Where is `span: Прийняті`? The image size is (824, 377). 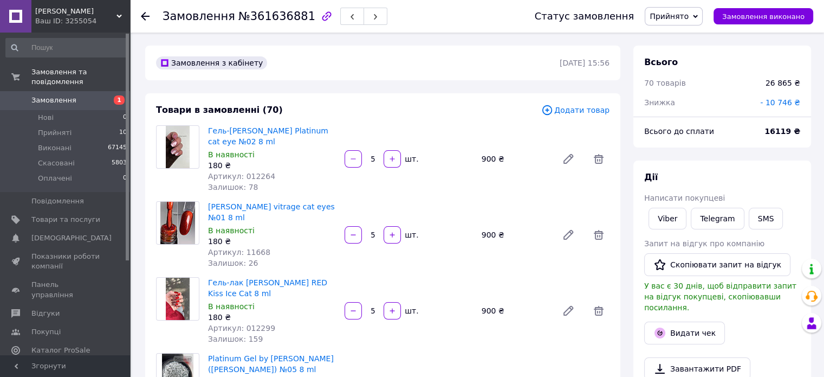 span: Прийняті is located at coordinates (55, 133).